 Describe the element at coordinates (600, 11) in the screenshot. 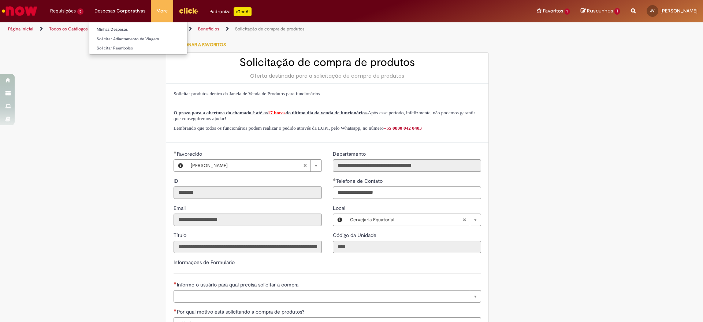

I see `a: Rascunhos` at that location.